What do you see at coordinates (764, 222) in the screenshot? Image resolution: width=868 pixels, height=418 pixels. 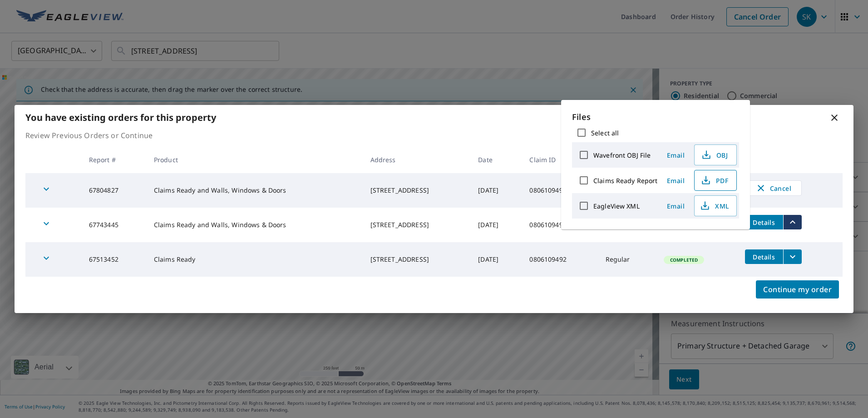 I see `button: detailsBtn-67743445` at bounding box center [764, 222].